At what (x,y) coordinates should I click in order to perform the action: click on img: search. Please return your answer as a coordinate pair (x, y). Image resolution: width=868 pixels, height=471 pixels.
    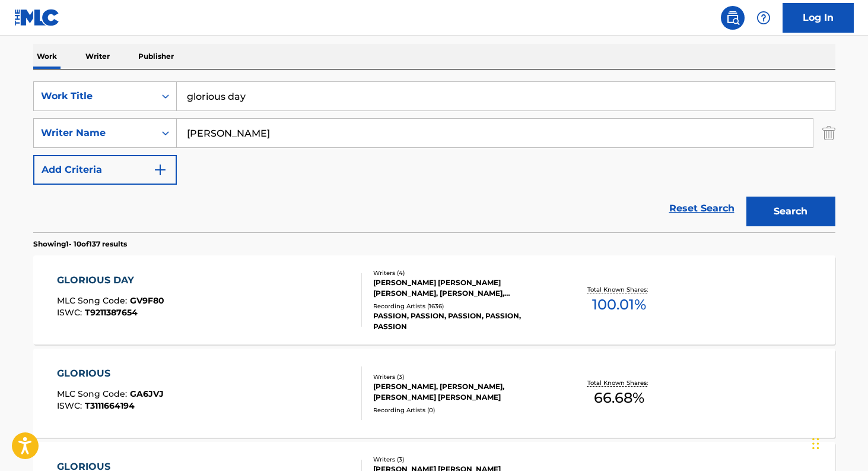
    Looking at the image, I should click on (733, 18).